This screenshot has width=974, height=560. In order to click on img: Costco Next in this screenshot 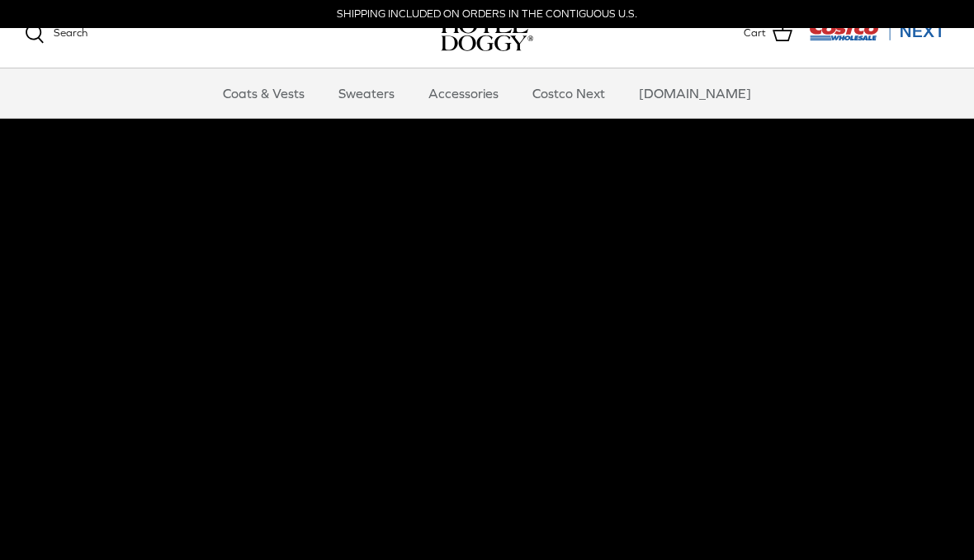, I will do `click(879, 31)`.